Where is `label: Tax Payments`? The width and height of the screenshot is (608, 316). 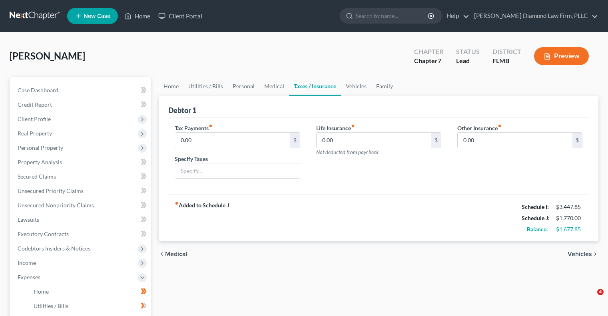
label: Tax Payments is located at coordinates (193, 128).